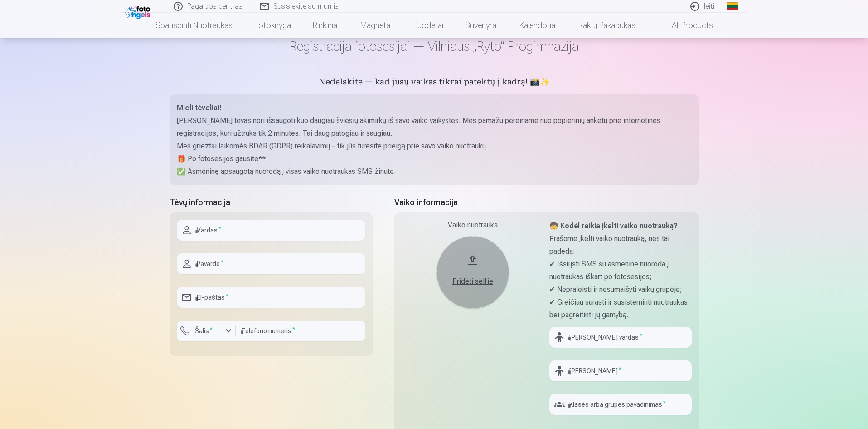 This screenshot has width=868, height=429. I want to click on img: /fa2, so click(139, 11).